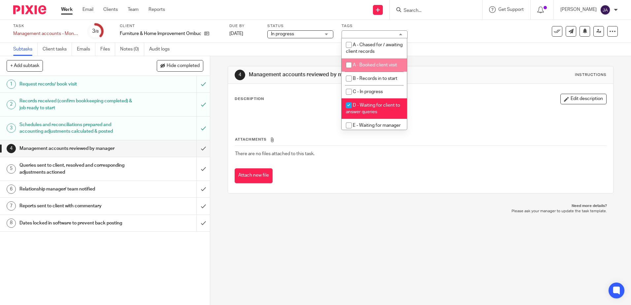  I want to click on img: Pixie, so click(30, 10).